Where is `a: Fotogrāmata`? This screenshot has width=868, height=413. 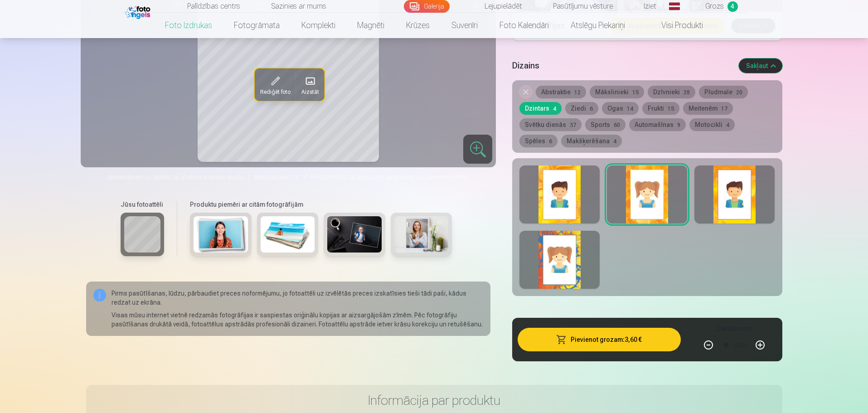 a: Fotogrāmata is located at coordinates (257, 25).